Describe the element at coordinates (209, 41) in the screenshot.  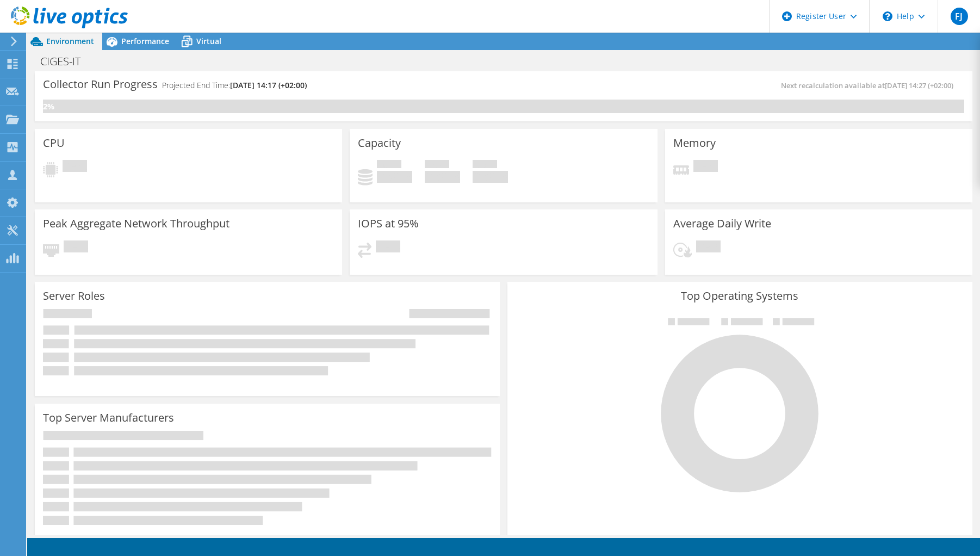
I see `span: Virtual` at that location.